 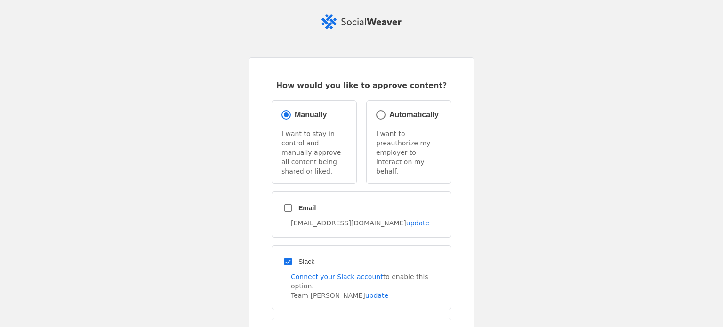 I want to click on div: to enable this option., so click(x=367, y=282).